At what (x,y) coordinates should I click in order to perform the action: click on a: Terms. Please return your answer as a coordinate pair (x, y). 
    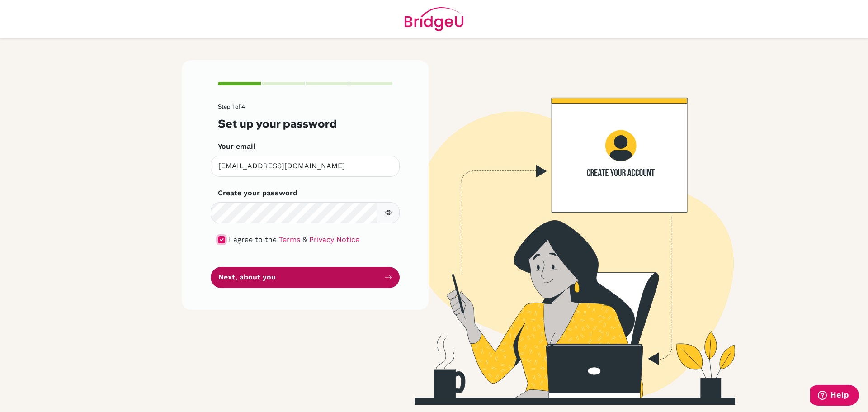
    Looking at the image, I should click on (289, 239).